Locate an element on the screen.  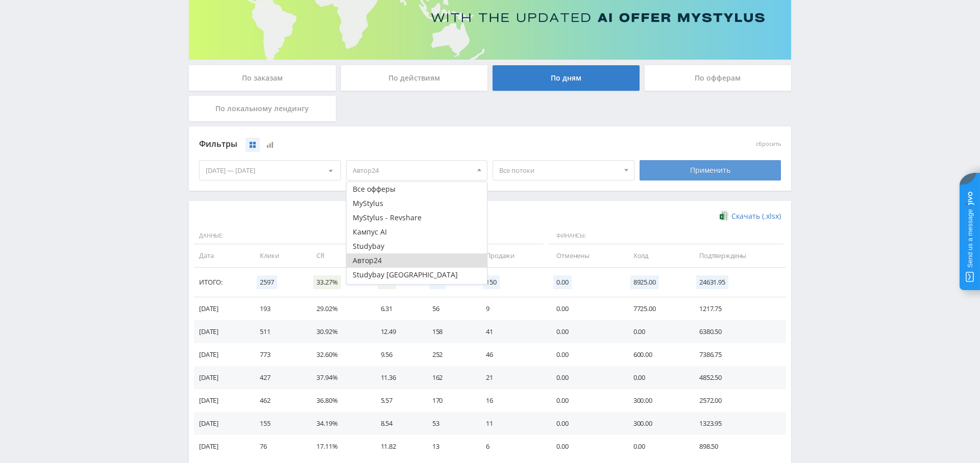
td: Отменены is located at coordinates (584, 256).